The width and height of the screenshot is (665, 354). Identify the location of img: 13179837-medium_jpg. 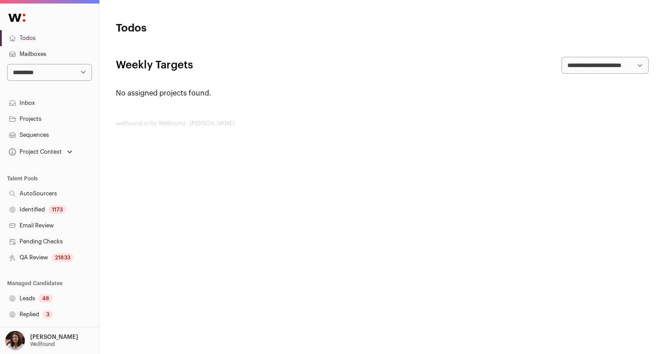
(15, 340).